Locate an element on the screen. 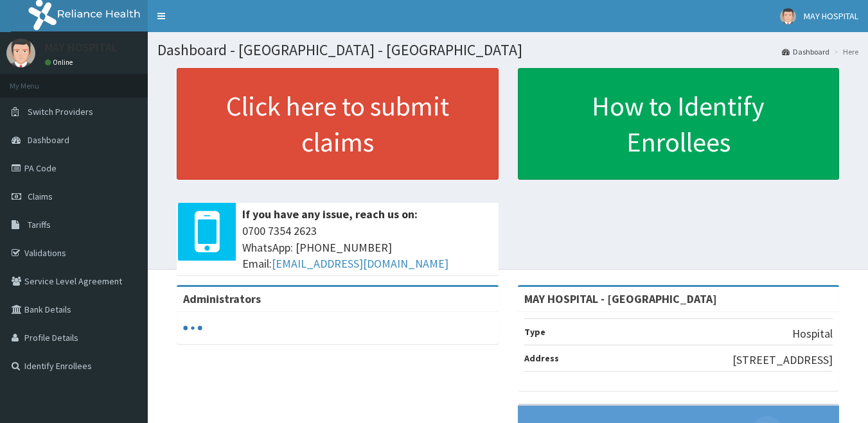 The image size is (868, 423). b: If you have any issue, reach us on: is located at coordinates (330, 214).